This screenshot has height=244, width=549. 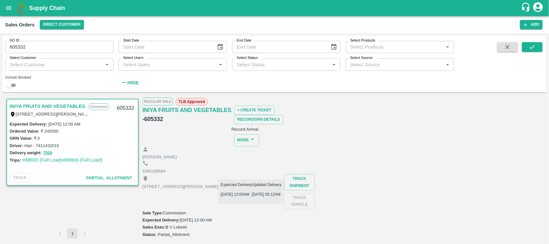 I want to click on input: End Date, so click(x=278, y=47).